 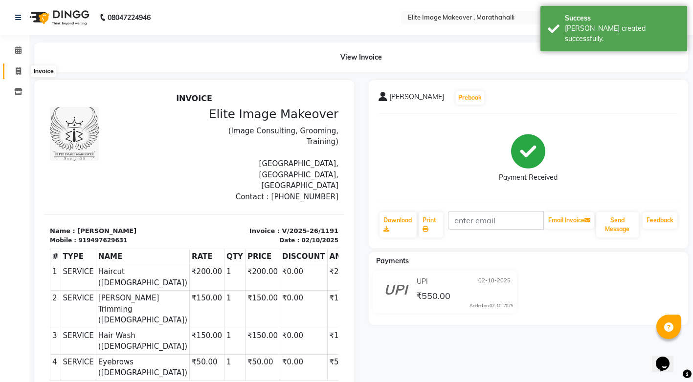 What do you see at coordinates (528, 177) in the screenshot?
I see `div: Payment Received` at bounding box center [528, 177].